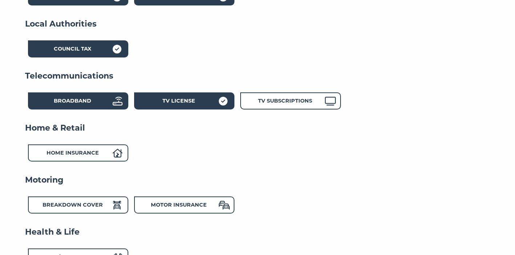 Image resolution: width=515 pixels, height=255 pixels. Describe the element at coordinates (78, 153) in the screenshot. I see `div: Home Insurance` at that location.